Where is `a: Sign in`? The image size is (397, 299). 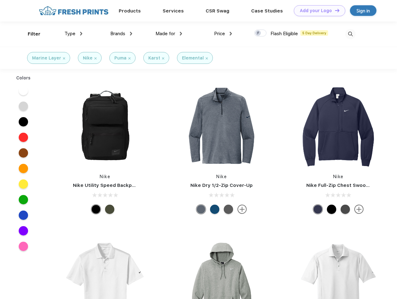 a: Sign in is located at coordinates (363, 11).